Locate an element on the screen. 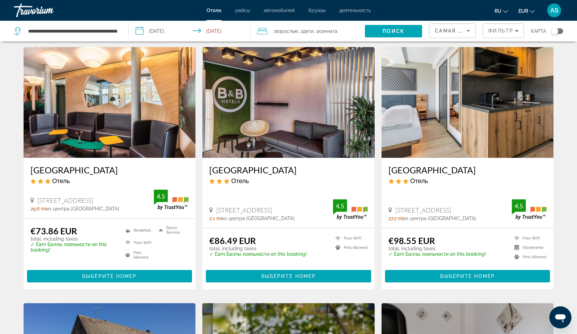 This screenshot has height=334, width=577. span: 27.2 mi is located at coordinates (396, 219).